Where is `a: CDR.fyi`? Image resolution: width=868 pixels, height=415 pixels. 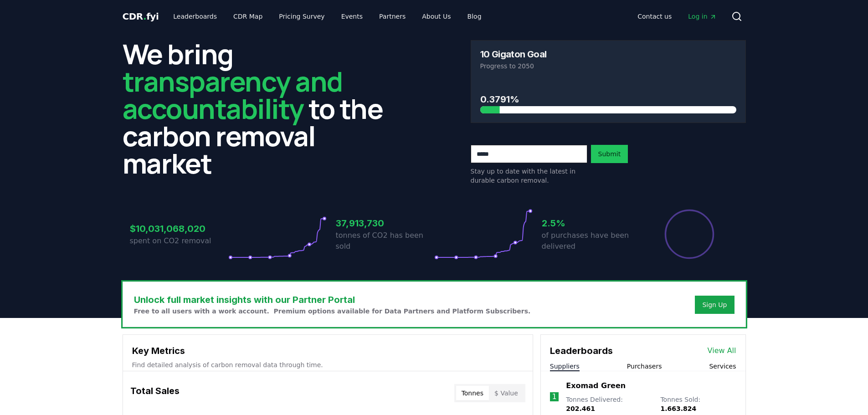
a: CDR.fyi is located at coordinates (141, 16).